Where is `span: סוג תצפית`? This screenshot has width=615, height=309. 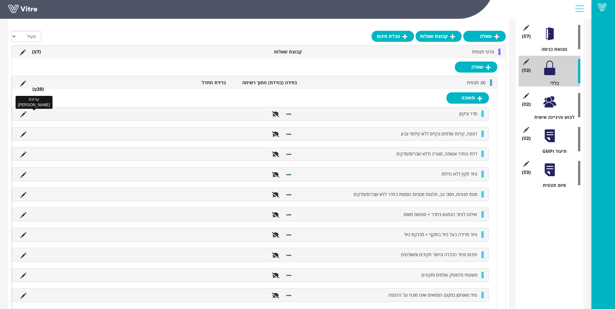 span: סוג תצפית is located at coordinates (476, 82).